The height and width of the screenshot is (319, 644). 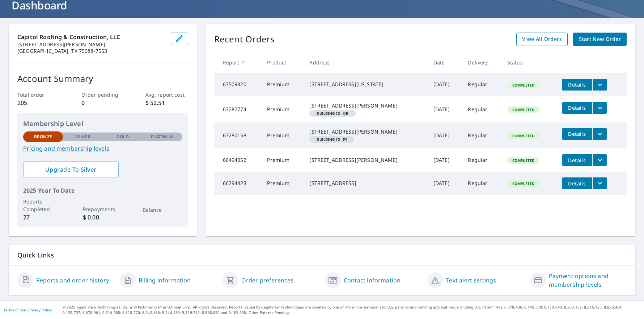 What do you see at coordinates (599, 183) in the screenshot?
I see `button: filesDropdownBtn-66294423` at bounding box center [599, 183].